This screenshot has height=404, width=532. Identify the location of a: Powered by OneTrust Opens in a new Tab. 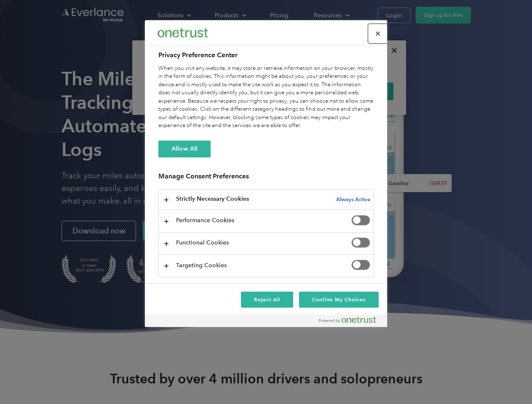
(350, 321).